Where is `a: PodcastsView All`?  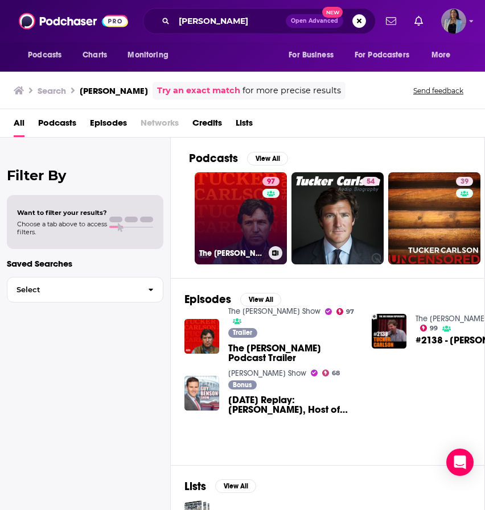
a: PodcastsView All is located at coordinates (238, 158).